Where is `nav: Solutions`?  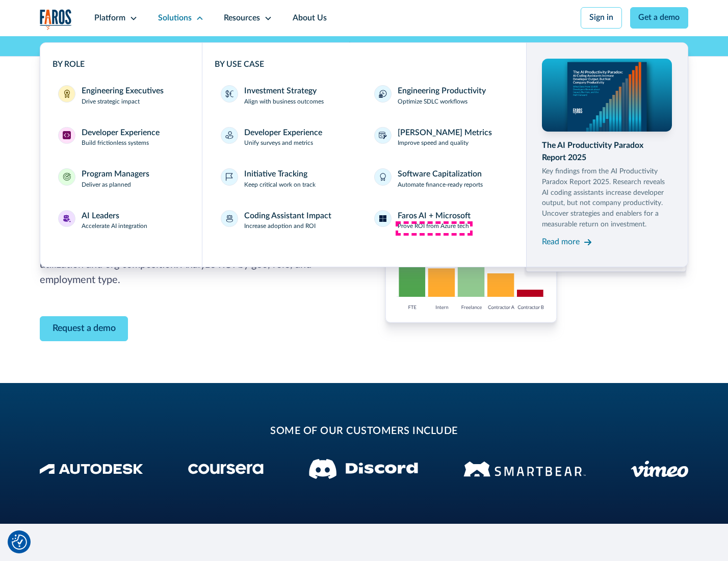
nav: Solutions is located at coordinates (364, 151).